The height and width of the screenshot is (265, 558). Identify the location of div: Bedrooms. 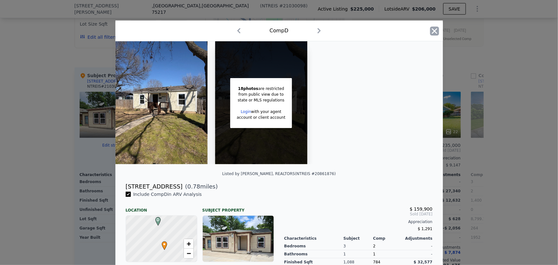
(314, 246).